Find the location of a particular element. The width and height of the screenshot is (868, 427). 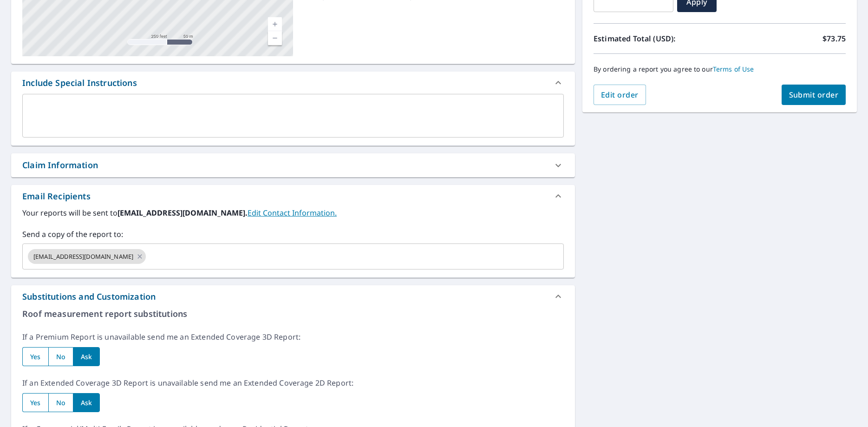

p: By ordering a report you agree to our is located at coordinates (720, 69).